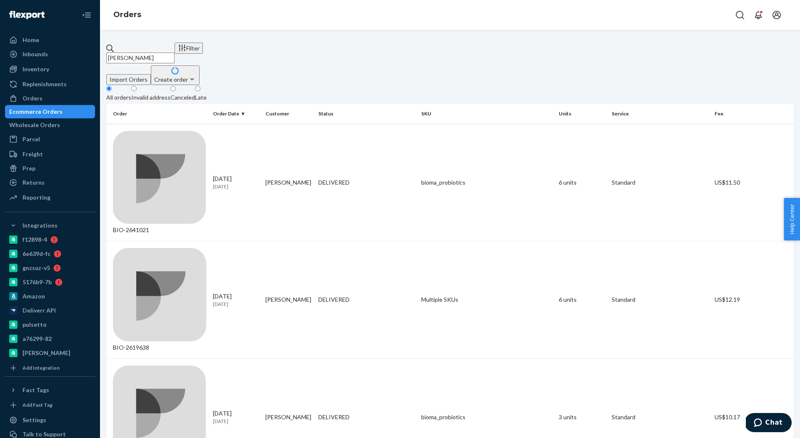 The image size is (800, 438). What do you see at coordinates (198, 88) in the screenshot?
I see `input: Late` at bounding box center [198, 88].